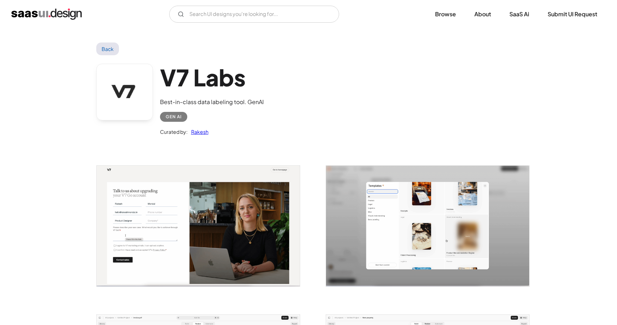 The image size is (617, 325). I want to click on a: Rakesh, so click(198, 132).